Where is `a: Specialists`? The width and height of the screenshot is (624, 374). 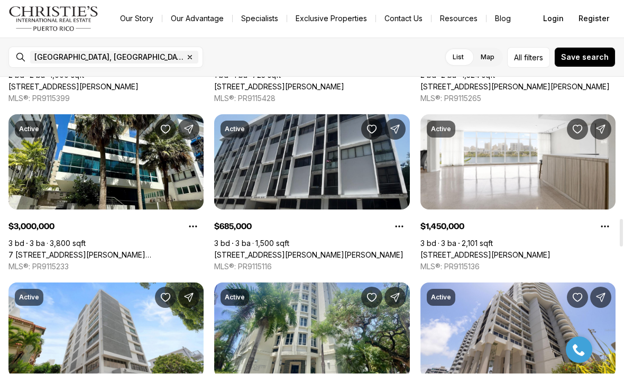
a: Specialists is located at coordinates (260, 19).